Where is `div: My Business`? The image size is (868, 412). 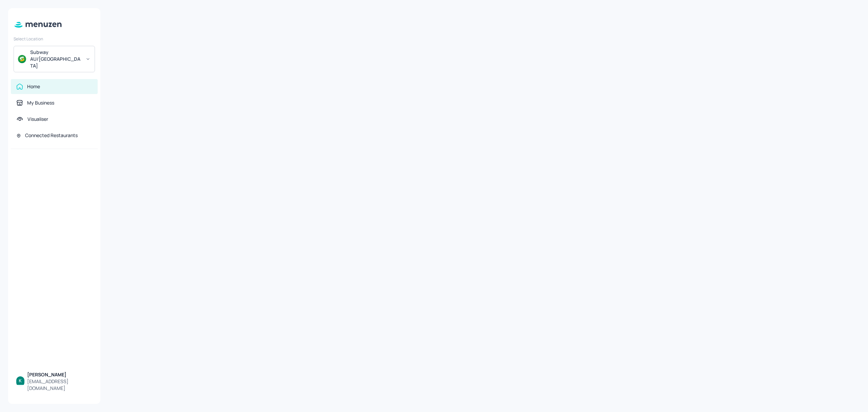
div: My Business is located at coordinates (41, 103).